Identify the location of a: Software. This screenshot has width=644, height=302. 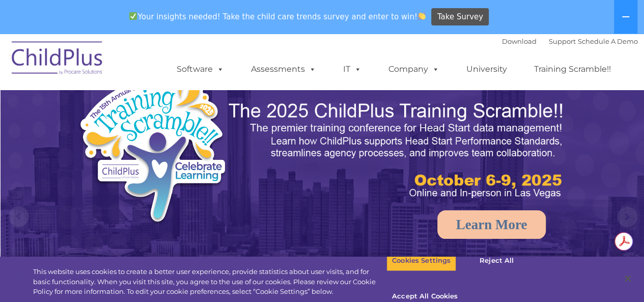
(200, 69).